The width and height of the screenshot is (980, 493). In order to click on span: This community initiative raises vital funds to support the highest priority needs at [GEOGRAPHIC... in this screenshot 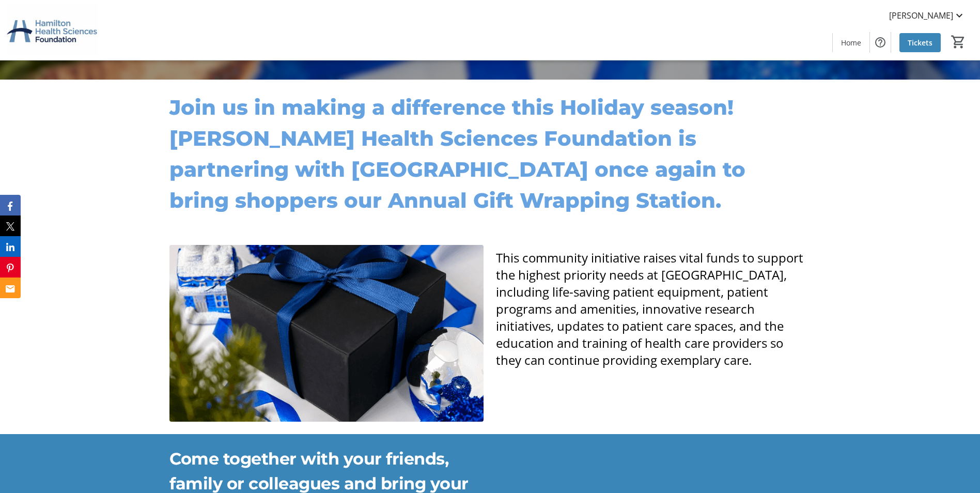, I will do `click(650, 309)`.